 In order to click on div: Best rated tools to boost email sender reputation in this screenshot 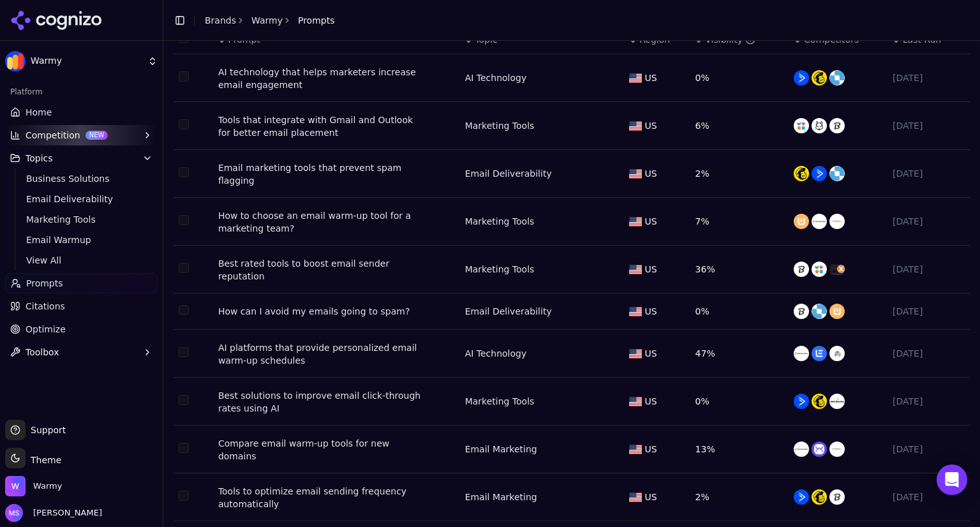, I will do `click(320, 270)`.